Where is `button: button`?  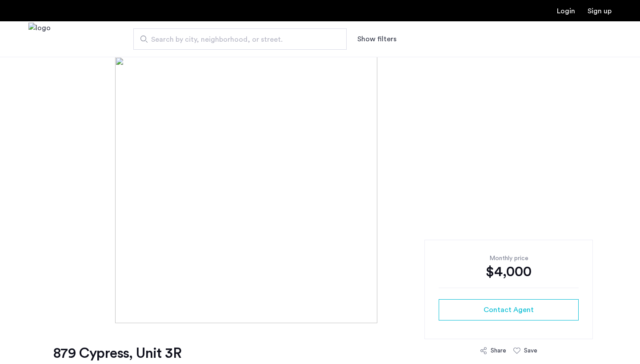 button: button is located at coordinates (509, 310).